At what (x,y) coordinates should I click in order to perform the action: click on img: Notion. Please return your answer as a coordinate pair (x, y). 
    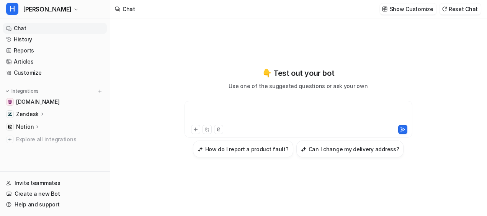
    Looking at the image, I should click on (10, 127).